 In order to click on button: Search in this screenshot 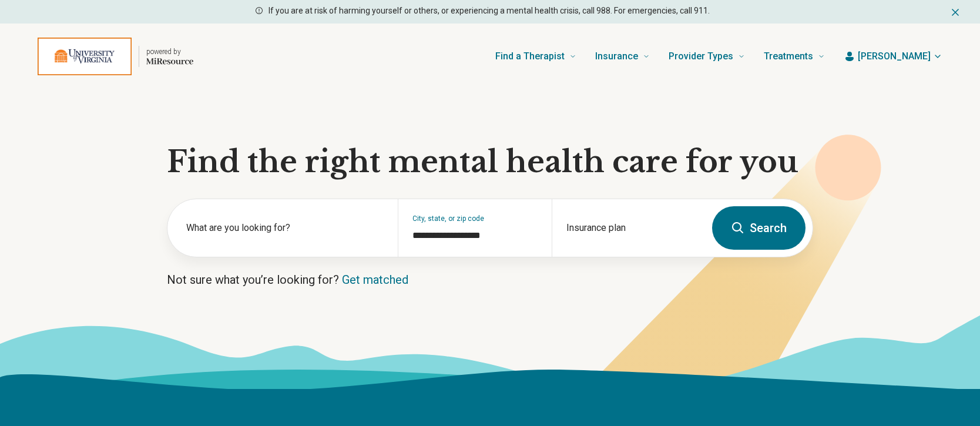, I will do `click(759, 228)`.